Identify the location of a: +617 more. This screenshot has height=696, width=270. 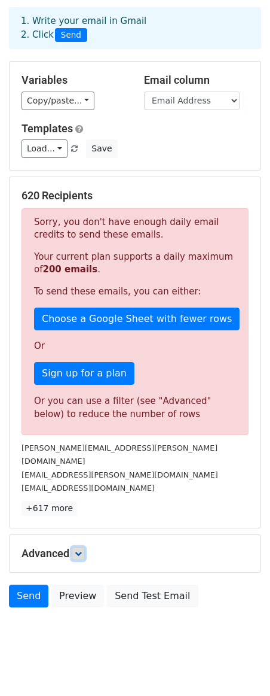
(49, 508).